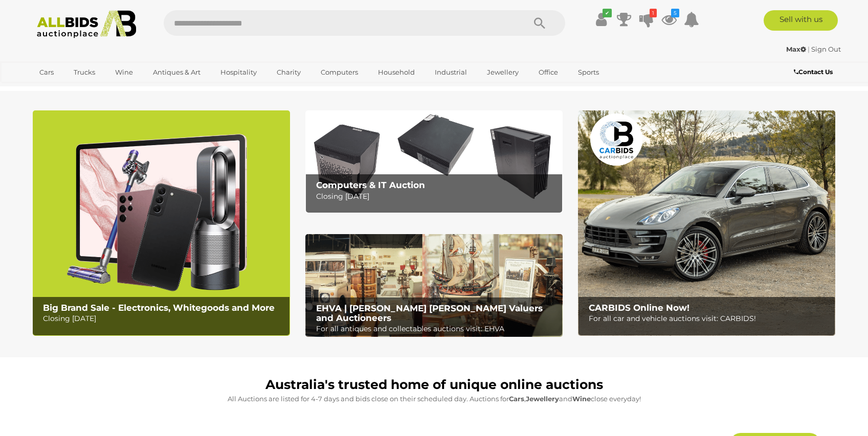 The height and width of the screenshot is (436, 868). I want to click on a: 1, so click(647, 20).